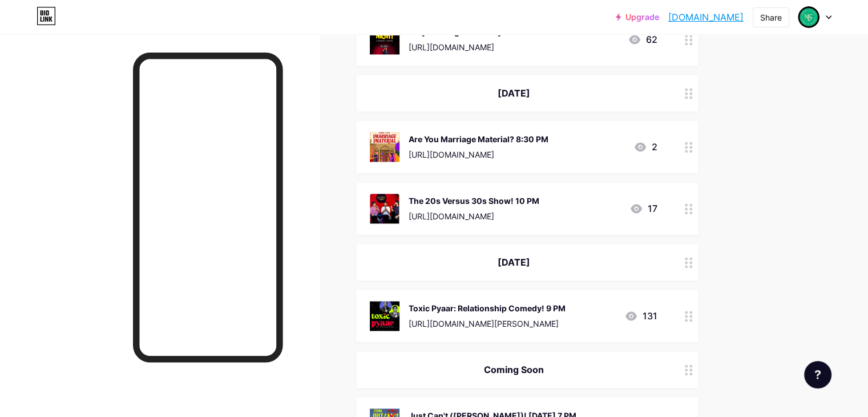  I want to click on img: Toxic Pyaar: Relationship Comedy! 9 PM, so click(384, 316).